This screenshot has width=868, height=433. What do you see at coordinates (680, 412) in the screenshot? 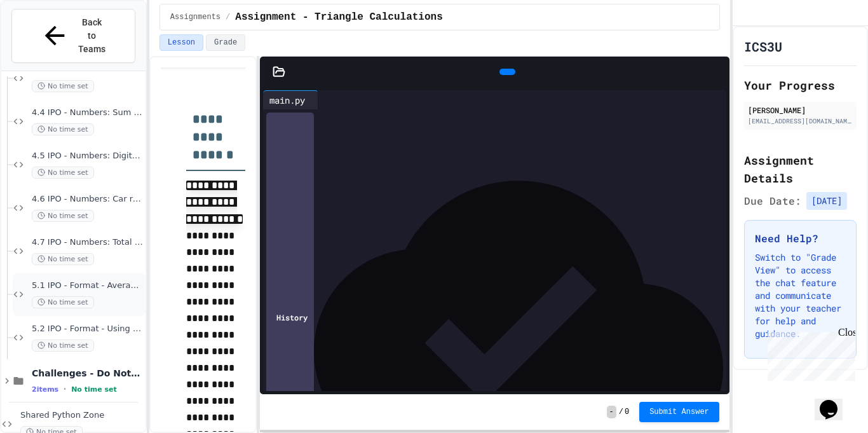
I see `span: Submit Answer` at bounding box center [680, 412].